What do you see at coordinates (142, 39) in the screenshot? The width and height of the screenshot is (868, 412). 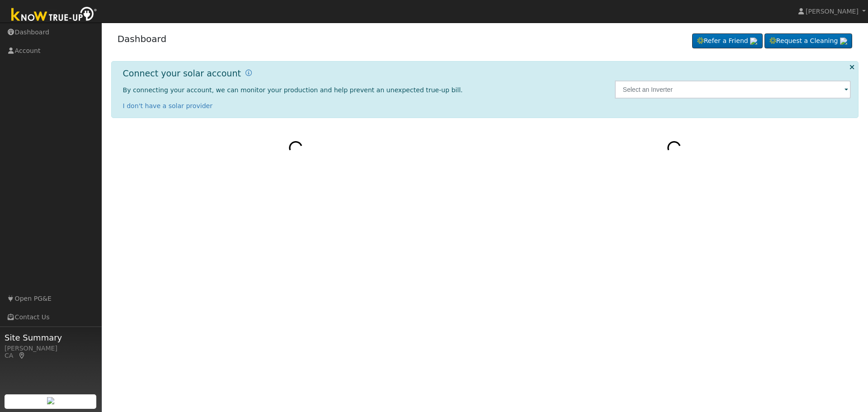 I see `a: Dashboard` at bounding box center [142, 39].